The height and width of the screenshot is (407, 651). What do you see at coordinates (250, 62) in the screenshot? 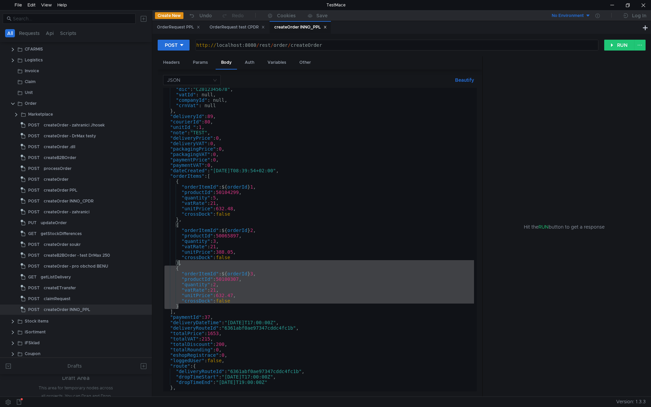
I see `div: Auth` at bounding box center [250, 62].